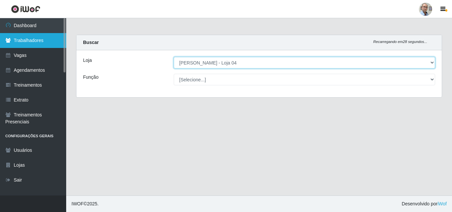  What do you see at coordinates (77, 204) in the screenshot?
I see `span: IWOF` at bounding box center [77, 204].